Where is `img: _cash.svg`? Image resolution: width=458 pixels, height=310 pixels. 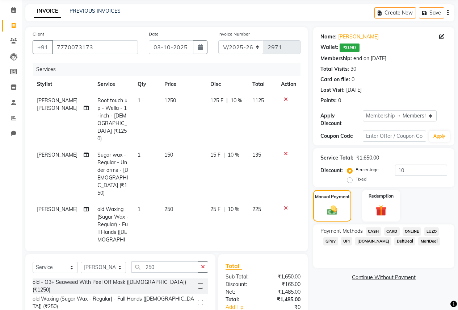
img: _cash.svg is located at coordinates (332, 210).